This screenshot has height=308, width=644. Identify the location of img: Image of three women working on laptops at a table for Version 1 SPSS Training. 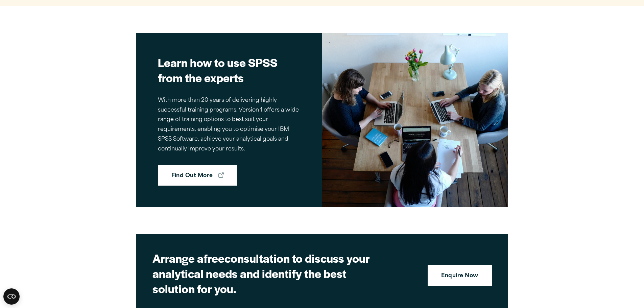
(415, 120).